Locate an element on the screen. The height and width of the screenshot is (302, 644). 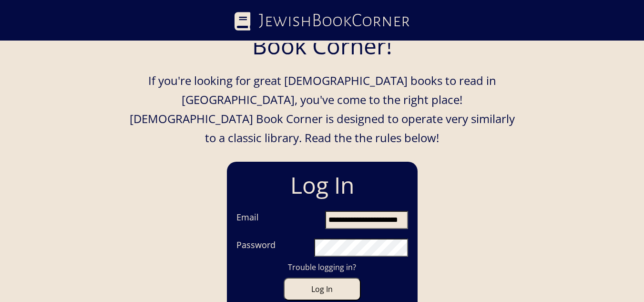
h1: Log In is located at coordinates (322, 185).